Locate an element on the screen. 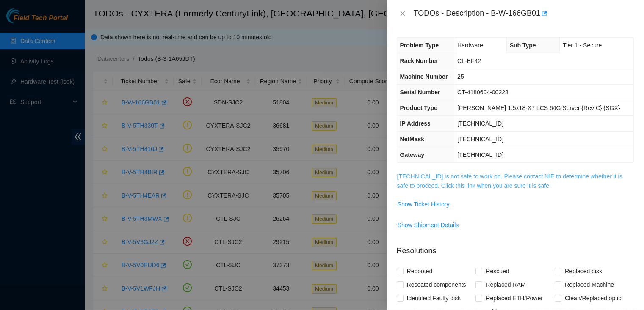 This screenshot has height=310, width=644. span: Show Ticket History is located at coordinates (423, 204).